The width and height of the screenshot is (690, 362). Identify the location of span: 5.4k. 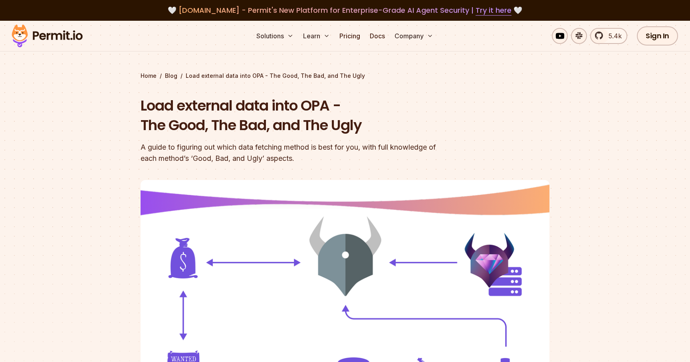
(612, 36).